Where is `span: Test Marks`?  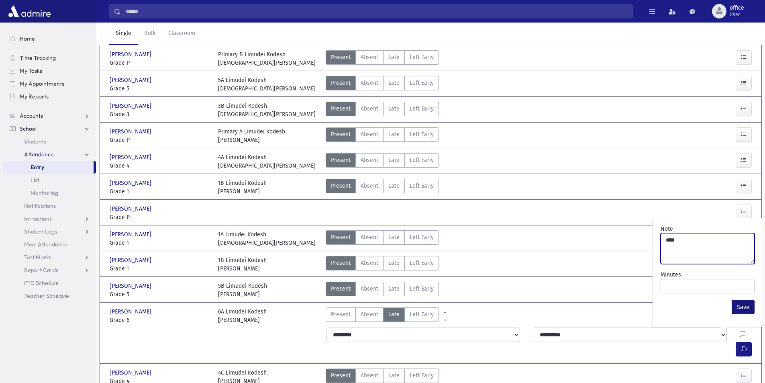 span: Test Marks is located at coordinates (38, 257).